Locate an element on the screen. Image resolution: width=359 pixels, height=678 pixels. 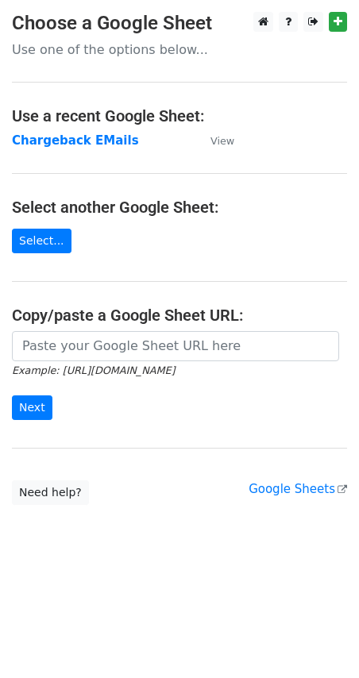
h4: Use a recent Google Sheet: is located at coordinates (179, 116).